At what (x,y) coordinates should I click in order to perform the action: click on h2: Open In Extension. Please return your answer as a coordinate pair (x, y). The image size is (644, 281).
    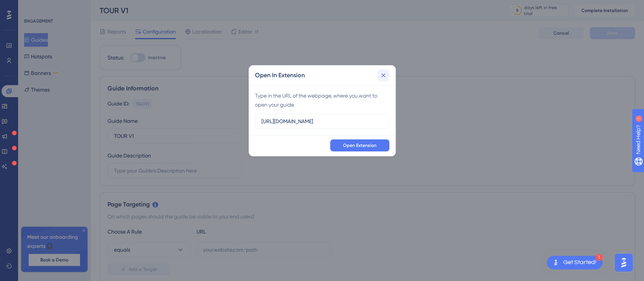
    Looking at the image, I should click on (280, 76).